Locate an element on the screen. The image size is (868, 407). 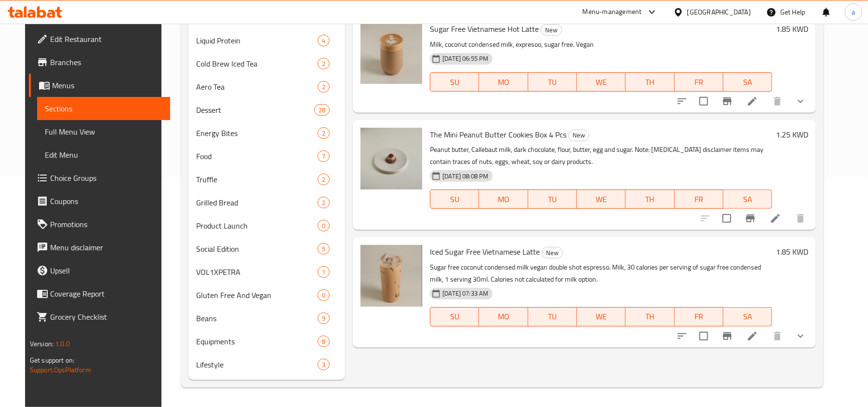
span: Edit Restaurant is located at coordinates (106, 39).